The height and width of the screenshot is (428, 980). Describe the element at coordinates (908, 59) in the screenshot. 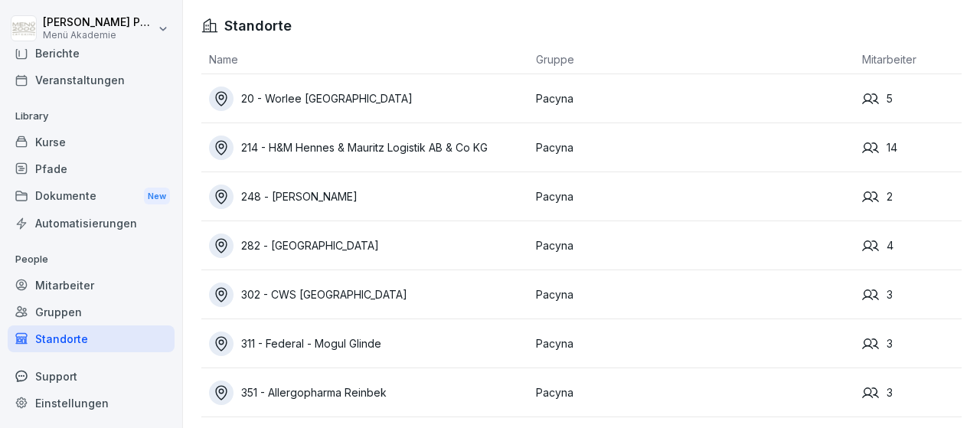

I see `th: Mitarbeiter` at that location.